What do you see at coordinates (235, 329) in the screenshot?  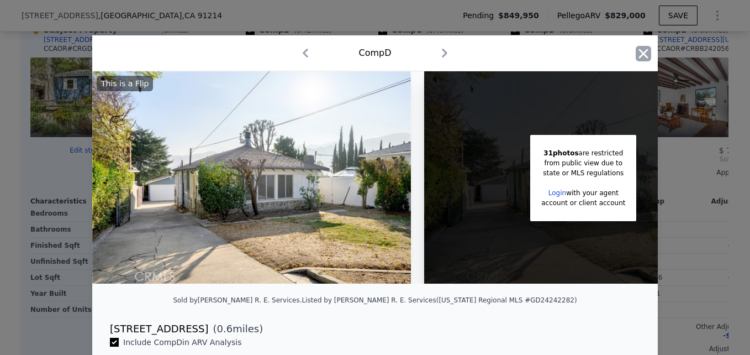 I see `span: ( miles)` at bounding box center [235, 329].